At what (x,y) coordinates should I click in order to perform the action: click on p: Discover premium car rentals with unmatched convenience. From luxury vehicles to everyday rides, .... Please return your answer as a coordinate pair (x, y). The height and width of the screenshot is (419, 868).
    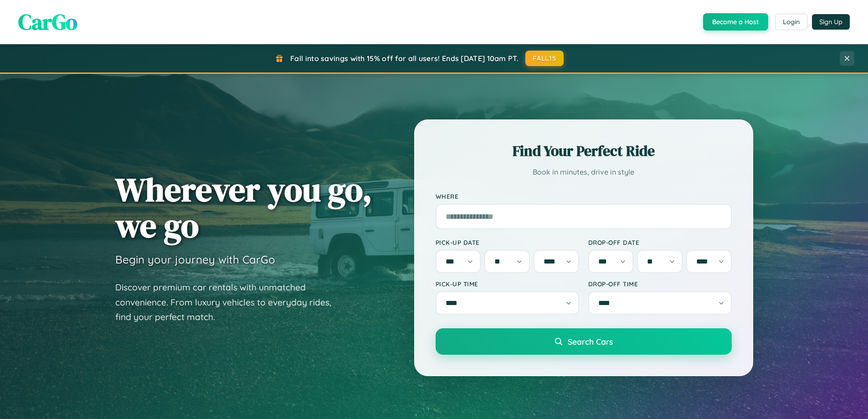
    Looking at the image, I should click on (229, 302).